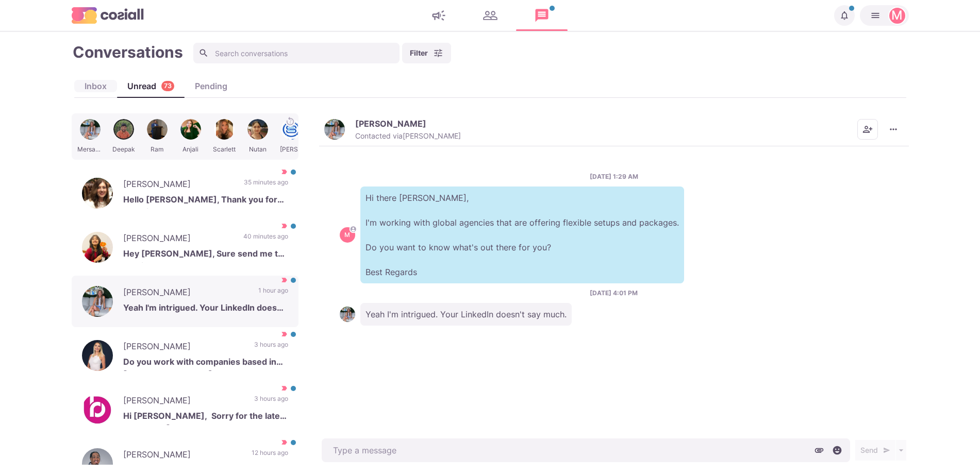 The width and height of the screenshot is (980, 475). Describe the element at coordinates (838, 451) in the screenshot. I see `button: Select emoji` at that location.